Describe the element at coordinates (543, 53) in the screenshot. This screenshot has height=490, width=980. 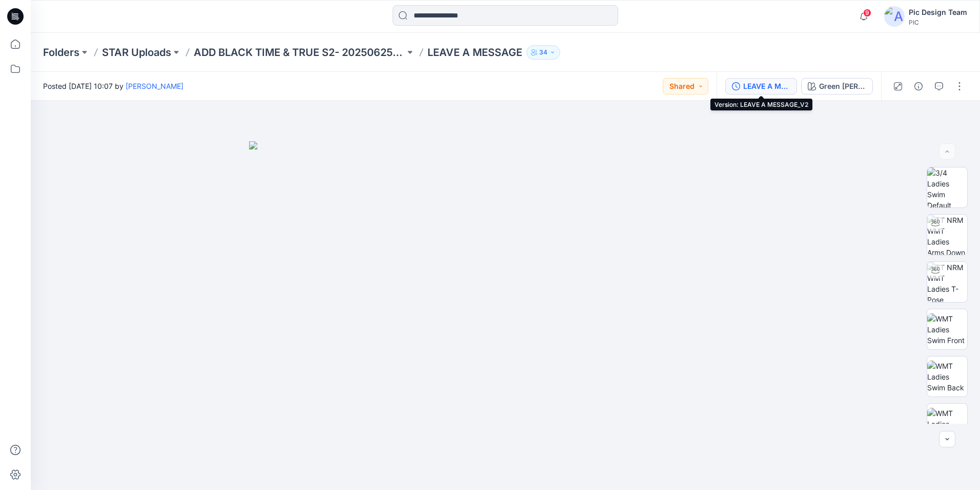
I see `button: 34` at that location.